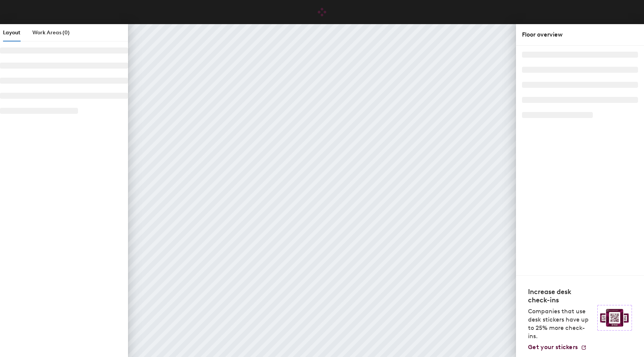  What do you see at coordinates (560, 295) in the screenshot?
I see `h4: Increase desk check-ins` at bounding box center [560, 295].